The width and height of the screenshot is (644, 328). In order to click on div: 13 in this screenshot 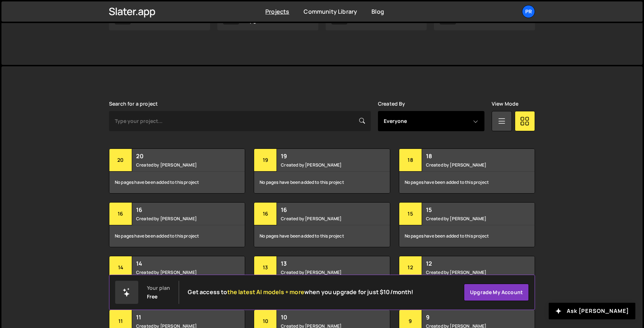, I will do `click(266, 267)`.